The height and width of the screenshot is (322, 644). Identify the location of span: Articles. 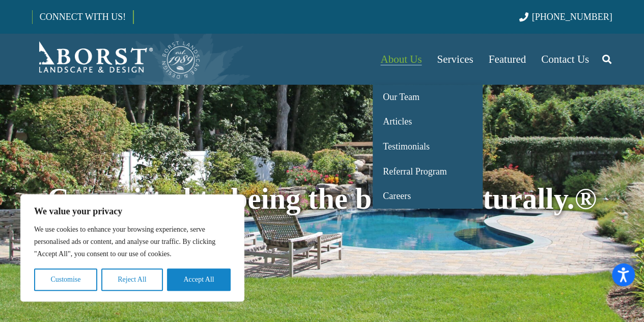
(397, 121).